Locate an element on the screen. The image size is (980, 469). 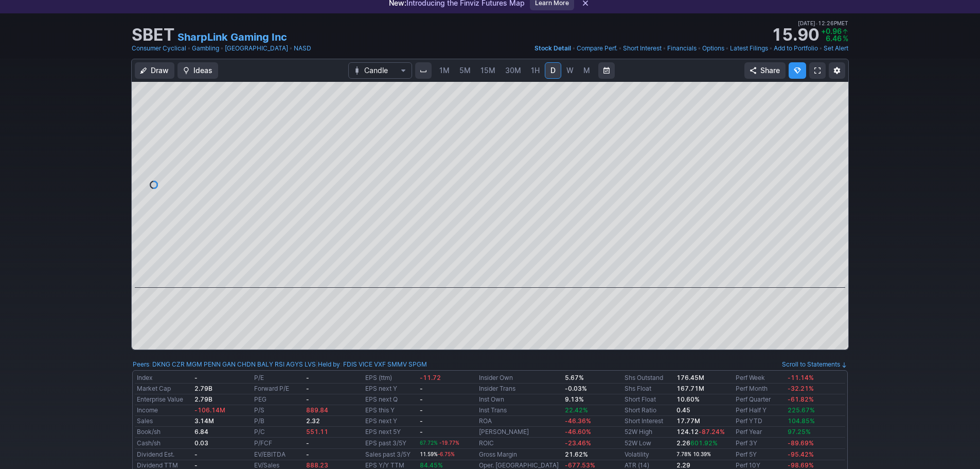
span: 6.46 is located at coordinates (833, 38).